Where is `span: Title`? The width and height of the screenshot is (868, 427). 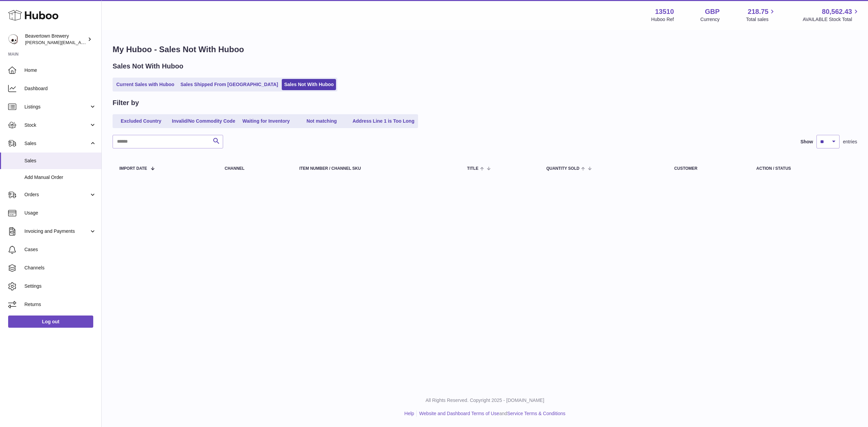 span: Title is located at coordinates (472, 169).